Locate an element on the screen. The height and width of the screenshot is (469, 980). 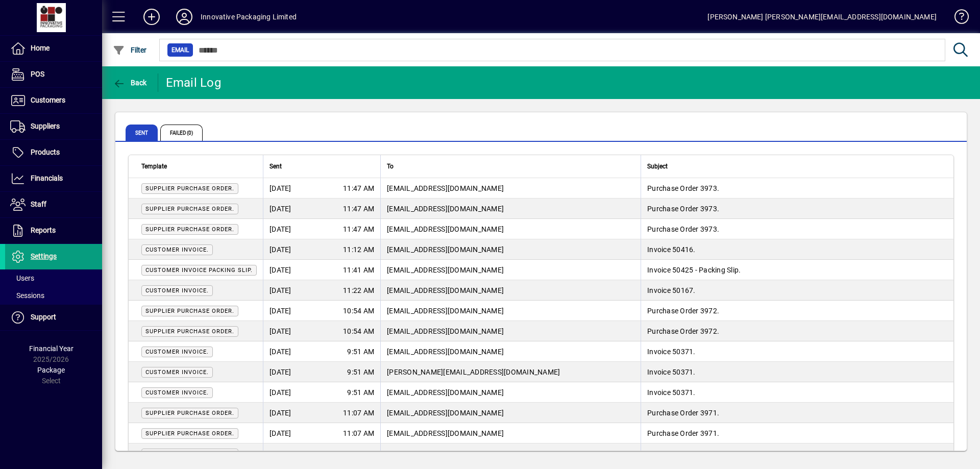
span: 11:41 AM is located at coordinates (358, 270).